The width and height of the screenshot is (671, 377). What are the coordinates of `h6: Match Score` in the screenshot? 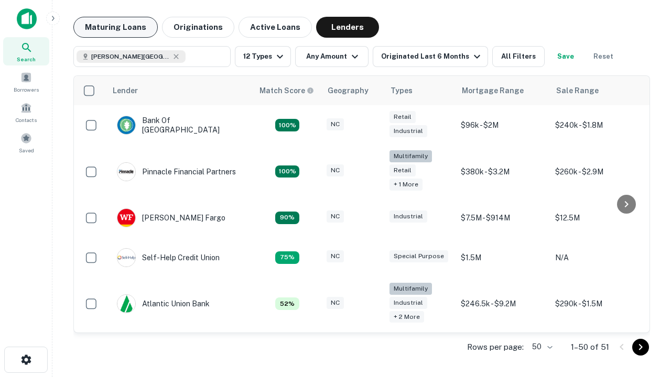 It's located at (286, 91).